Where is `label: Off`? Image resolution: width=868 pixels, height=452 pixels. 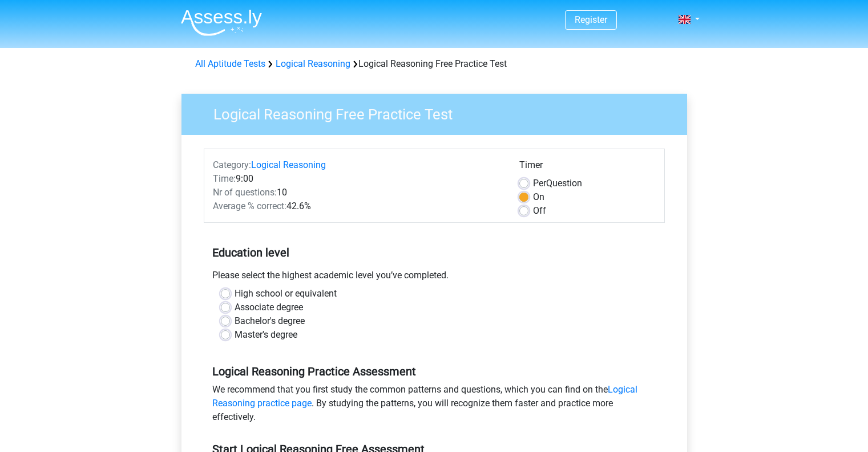 label: Off is located at coordinates (539, 211).